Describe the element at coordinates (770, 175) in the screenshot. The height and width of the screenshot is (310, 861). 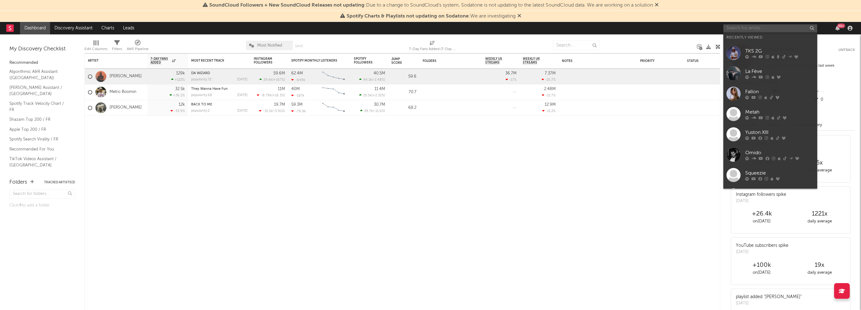
I see `a: Squeezie` at that location.